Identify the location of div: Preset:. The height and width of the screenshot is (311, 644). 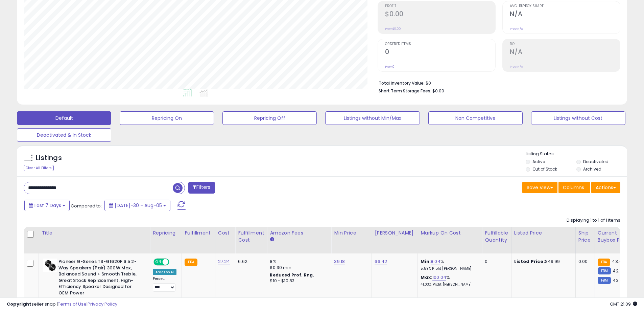
(165, 284).